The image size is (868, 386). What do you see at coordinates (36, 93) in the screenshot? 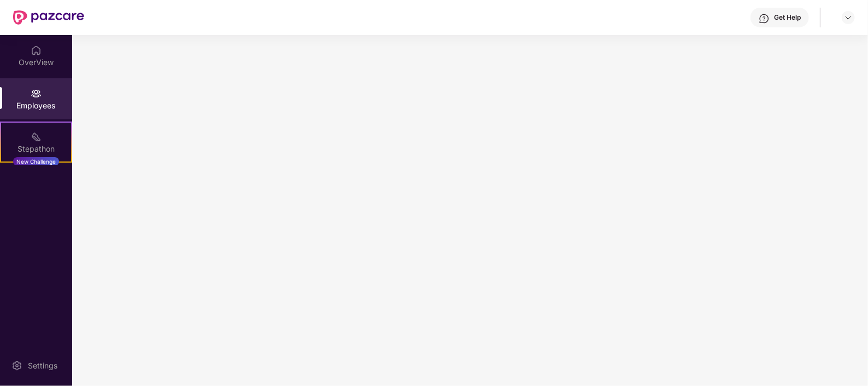
I see `img: svg+xml;base64,PHN2ZyBpZD0iRW1wbG95ZWVzIiB4bWxucz0iaHR0cDovL3d3dy53My5vcmcvMjAwMC9zdmciIHdpZHRoPS...` at bounding box center [36, 93].